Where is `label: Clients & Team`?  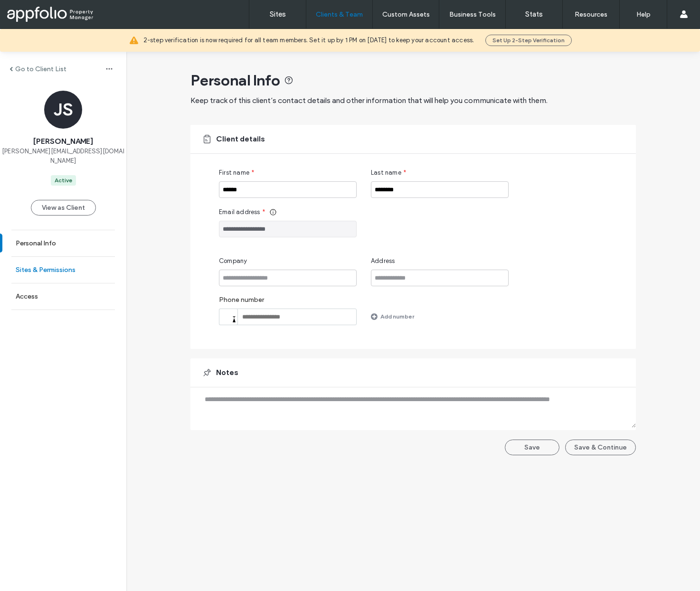 label: Clients & Team is located at coordinates (339, 14).